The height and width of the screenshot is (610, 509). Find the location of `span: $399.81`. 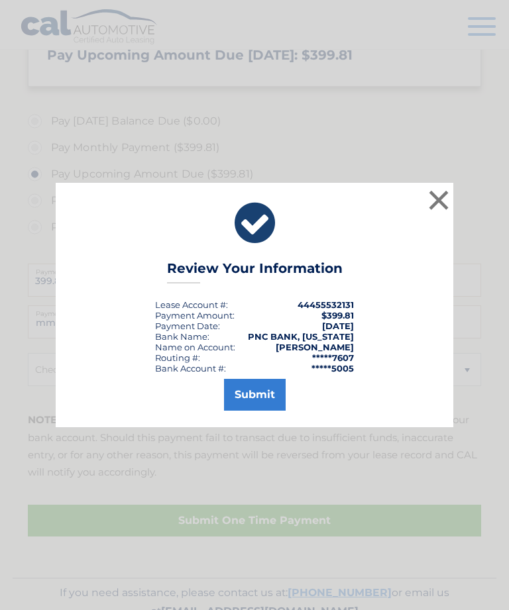

span: $399.81 is located at coordinates (337, 315).